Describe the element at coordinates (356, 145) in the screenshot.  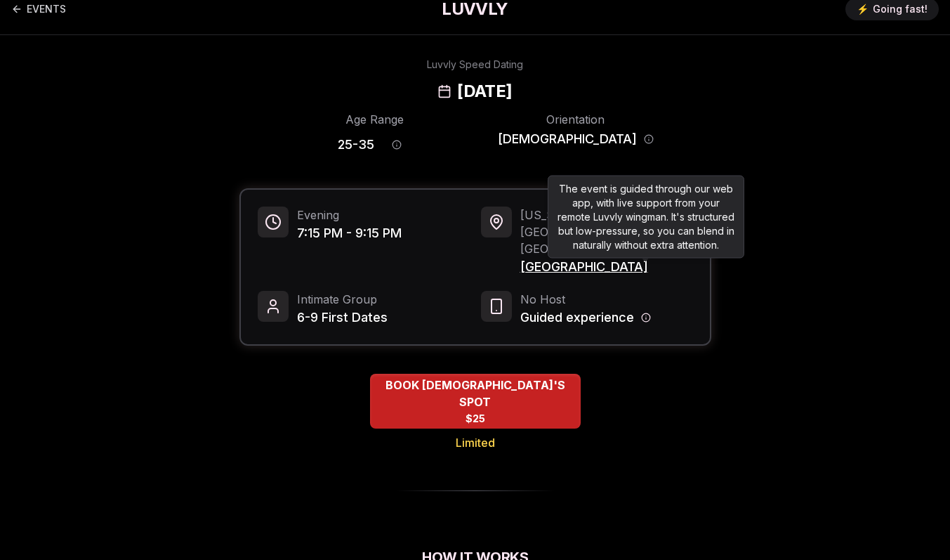
I see `span: 25 - 35` at that location.